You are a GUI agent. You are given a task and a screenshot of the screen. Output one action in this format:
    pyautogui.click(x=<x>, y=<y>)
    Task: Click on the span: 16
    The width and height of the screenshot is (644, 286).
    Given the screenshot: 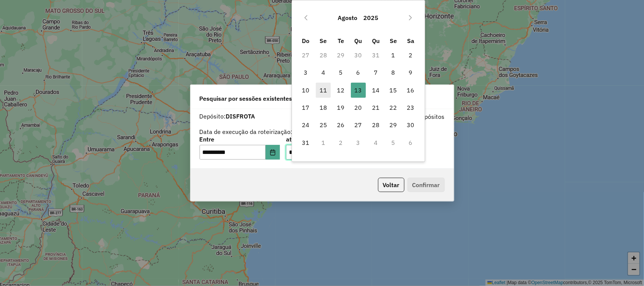 What is the action you would take?
    pyautogui.click(x=411, y=90)
    